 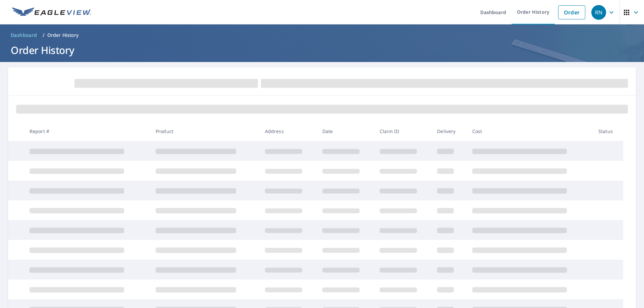 I want to click on th: Cost, so click(x=530, y=131).